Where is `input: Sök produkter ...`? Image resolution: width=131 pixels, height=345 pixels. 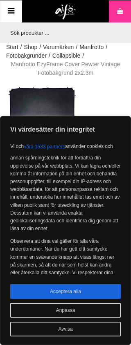 input: Sök produkter ... is located at coordinates (63, 33).